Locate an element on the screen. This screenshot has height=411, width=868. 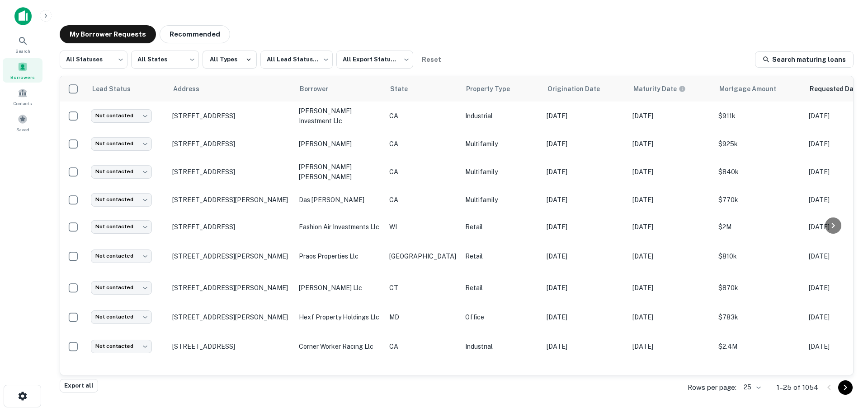
p: $911k is located at coordinates (759, 116).